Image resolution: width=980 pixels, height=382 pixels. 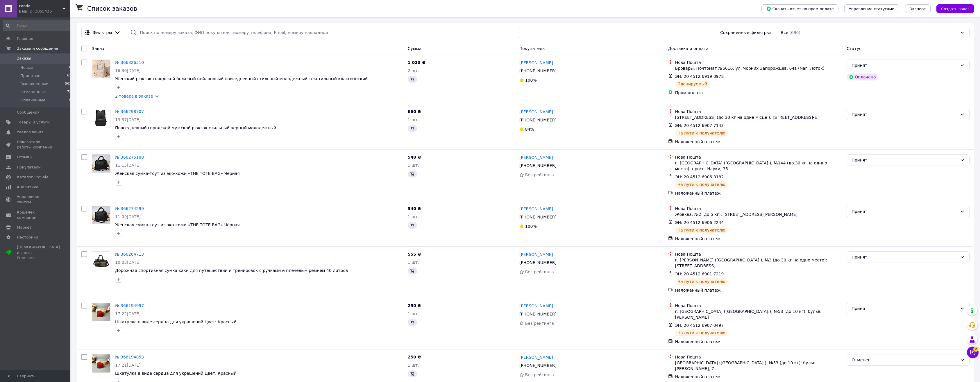 I want to click on span: 660 ₴, so click(x=414, y=111).